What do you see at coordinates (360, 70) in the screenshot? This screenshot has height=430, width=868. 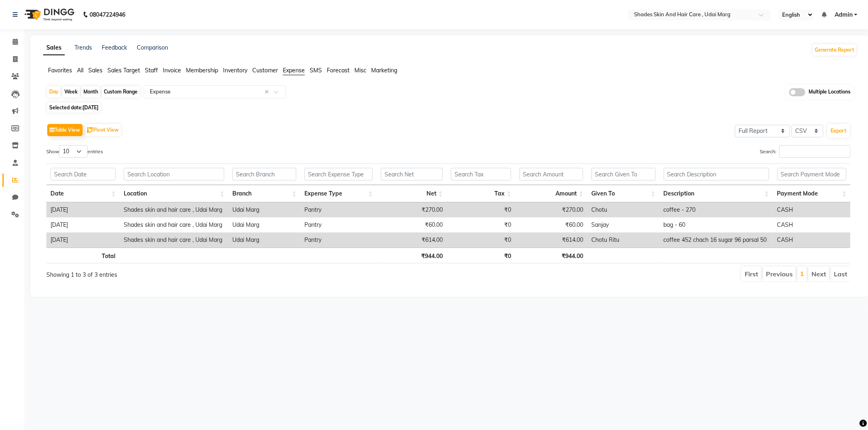 I see `span: Misc` at bounding box center [360, 70].